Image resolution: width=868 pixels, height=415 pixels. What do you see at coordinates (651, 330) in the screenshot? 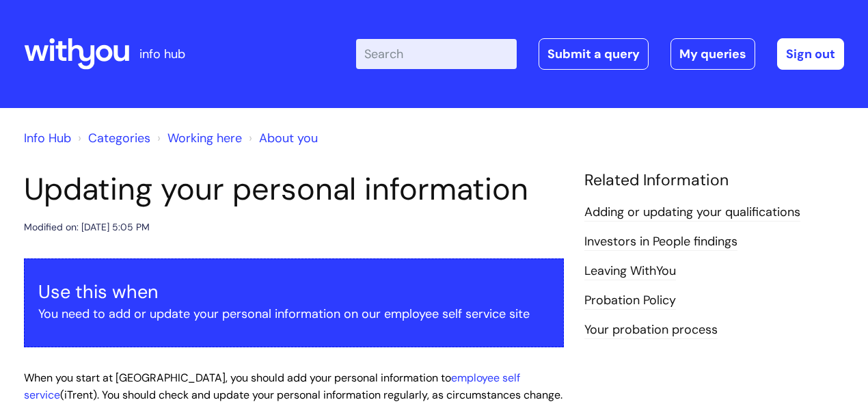
I see `a: Your probation process` at bounding box center [651, 330].